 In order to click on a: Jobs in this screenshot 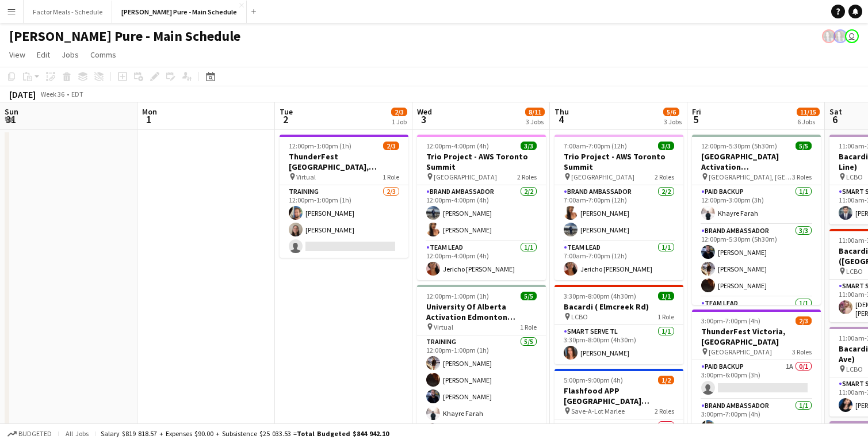, I will do `click(70, 55)`.